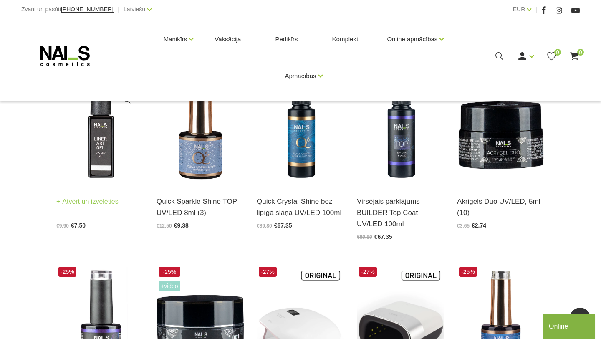 The width and height of the screenshot is (601, 339). I want to click on a: Online apmācības, so click(412, 39).